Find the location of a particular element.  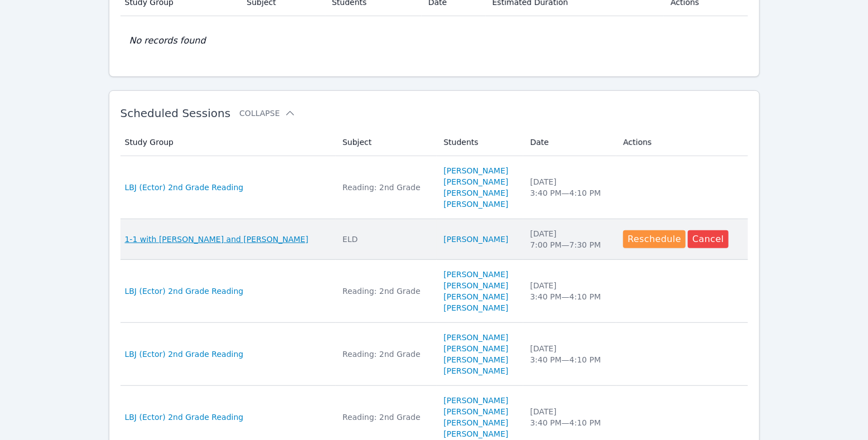

th: Students is located at coordinates (479, 143).